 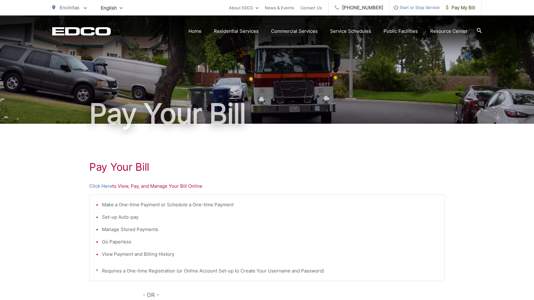 What do you see at coordinates (195, 31) in the screenshot?
I see `a: Home` at bounding box center [195, 31].